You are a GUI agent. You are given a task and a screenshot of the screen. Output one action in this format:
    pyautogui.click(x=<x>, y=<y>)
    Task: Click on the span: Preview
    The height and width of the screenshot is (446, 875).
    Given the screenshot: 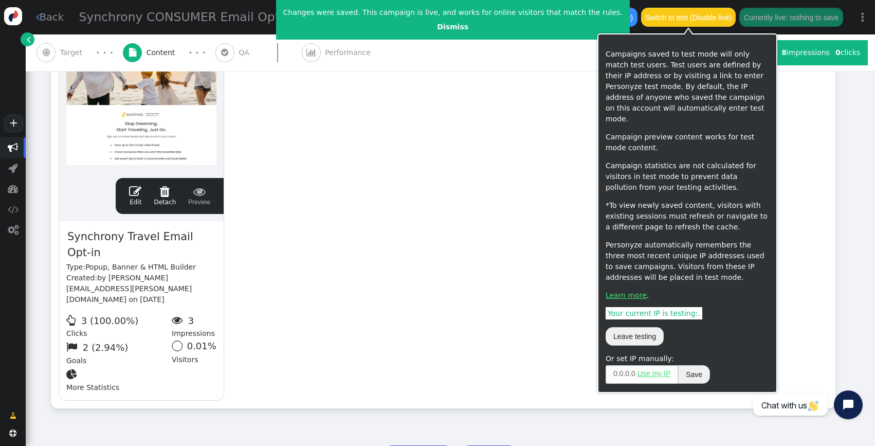 What is the action you would take?
    pyautogui.click(x=199, y=196)
    